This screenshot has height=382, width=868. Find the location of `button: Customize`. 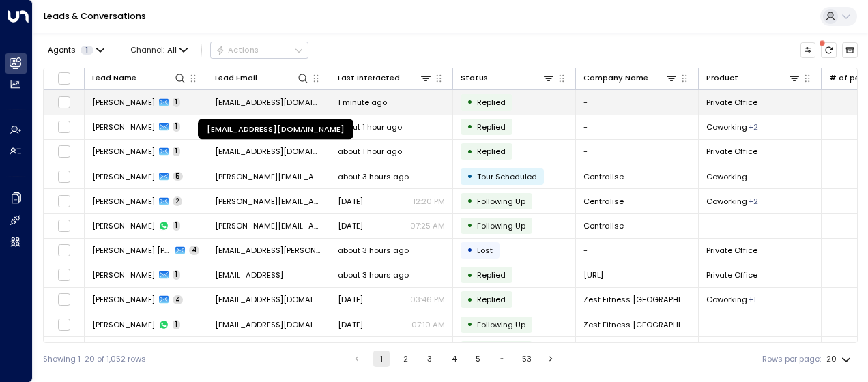

button: Customize is located at coordinates (808, 50).